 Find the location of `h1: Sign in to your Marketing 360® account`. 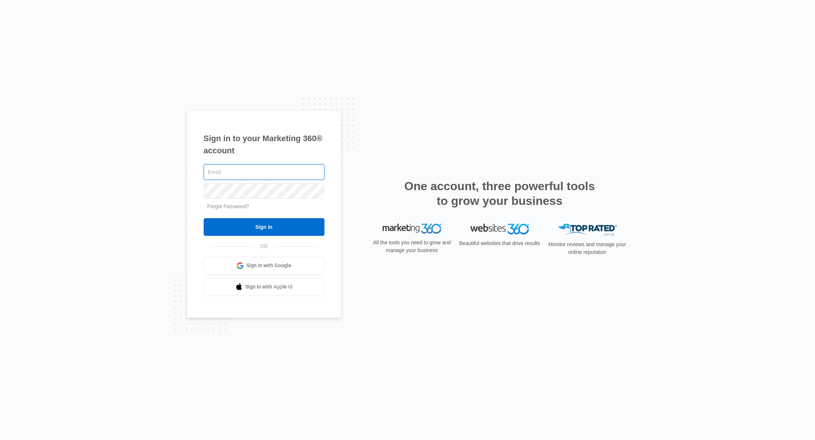

h1: Sign in to your Marketing 360® account is located at coordinates (264, 144).